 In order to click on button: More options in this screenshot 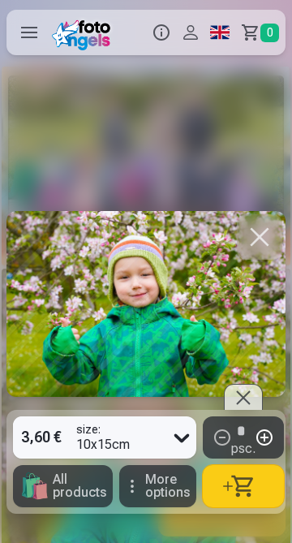, I will do `click(157, 486)`.